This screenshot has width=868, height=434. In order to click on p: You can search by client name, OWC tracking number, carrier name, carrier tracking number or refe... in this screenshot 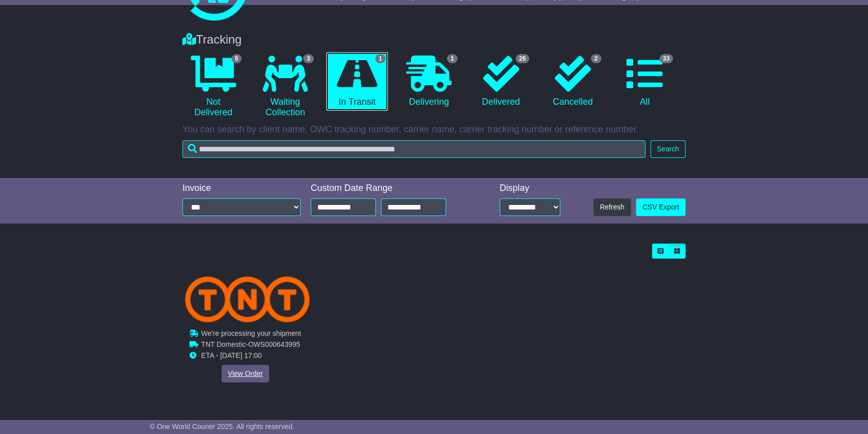, I will do `click(434, 130)`.